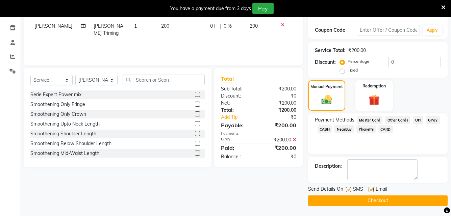  Describe the element at coordinates (381, 190) in the screenshot. I see `span: Email` at that location.